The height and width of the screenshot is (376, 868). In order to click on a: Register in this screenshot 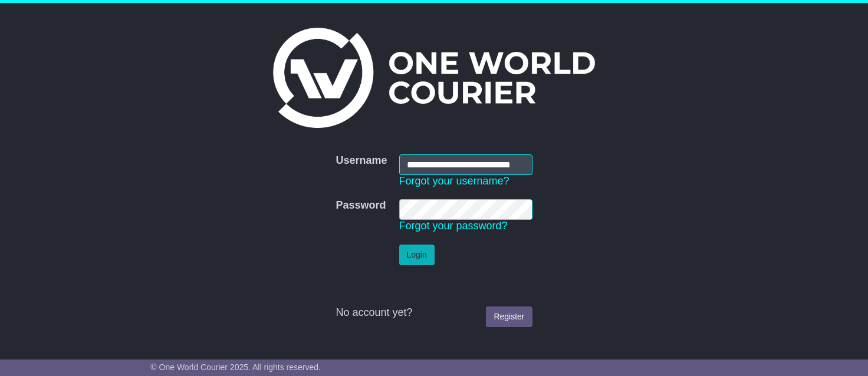, I will do `click(509, 317)`.